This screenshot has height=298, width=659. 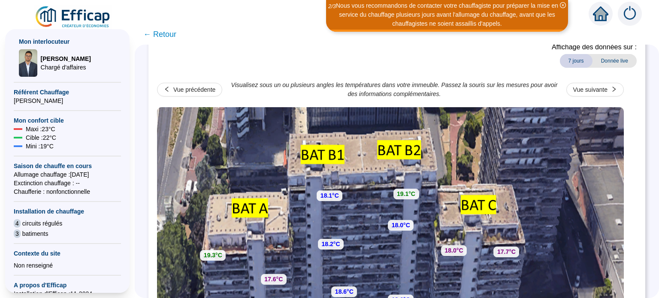 I want to click on strong: 18.6°C, so click(x=344, y=292).